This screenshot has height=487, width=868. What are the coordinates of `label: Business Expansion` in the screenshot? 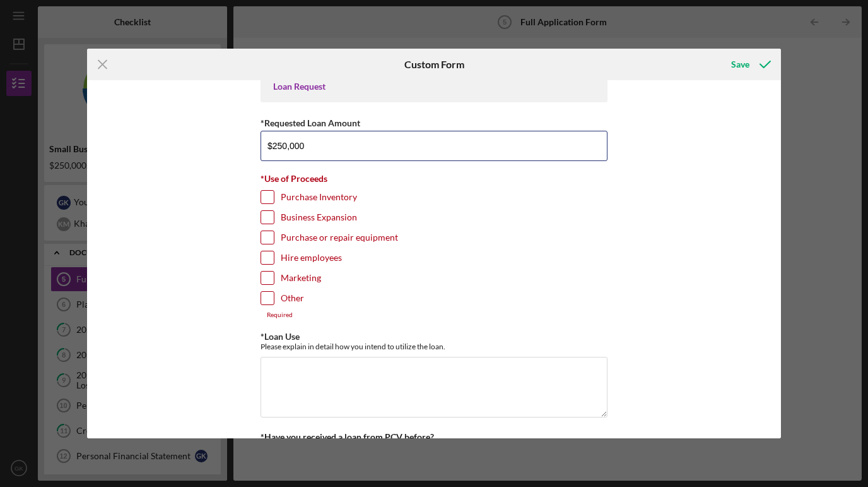 It's located at (318, 217).